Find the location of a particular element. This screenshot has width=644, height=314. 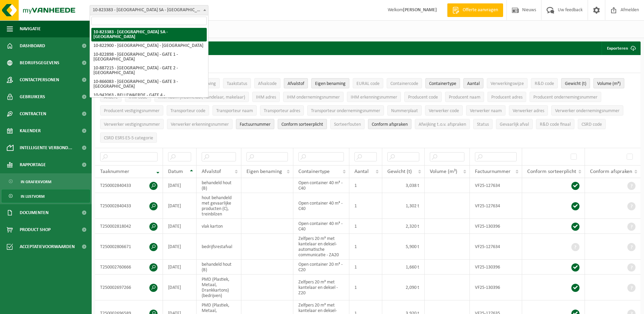

button: Afwijking t.o.v. afsprakenAfwijking t.o.v. afspraken: Activate to sort is located at coordinates (443, 124).